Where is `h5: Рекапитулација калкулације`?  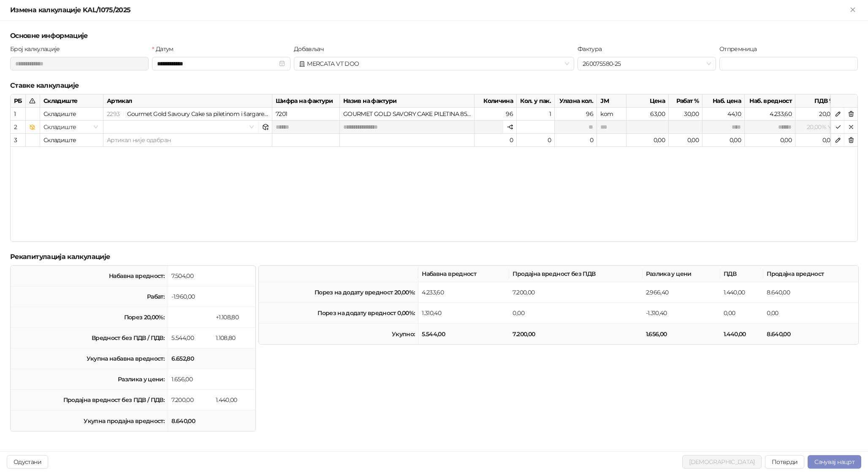 h5: Рекапитулација калкулације is located at coordinates (434, 257).